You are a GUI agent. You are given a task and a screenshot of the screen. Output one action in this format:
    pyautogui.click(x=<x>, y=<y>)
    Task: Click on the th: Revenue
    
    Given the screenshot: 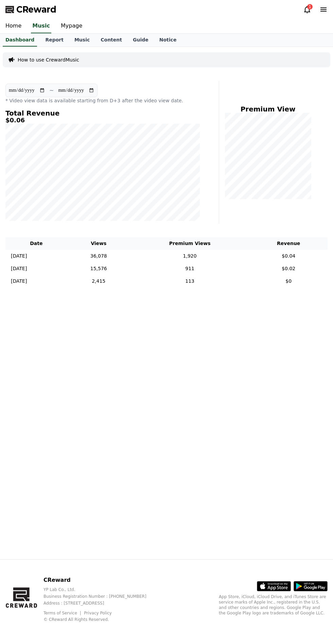 What is the action you would take?
    pyautogui.click(x=289, y=243)
    